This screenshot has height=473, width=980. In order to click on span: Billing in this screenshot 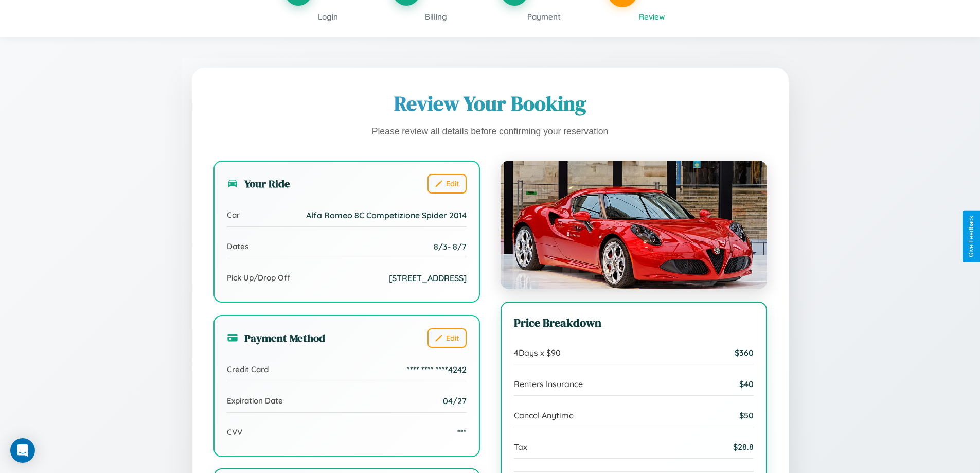, I will do `click(435, 17)`.